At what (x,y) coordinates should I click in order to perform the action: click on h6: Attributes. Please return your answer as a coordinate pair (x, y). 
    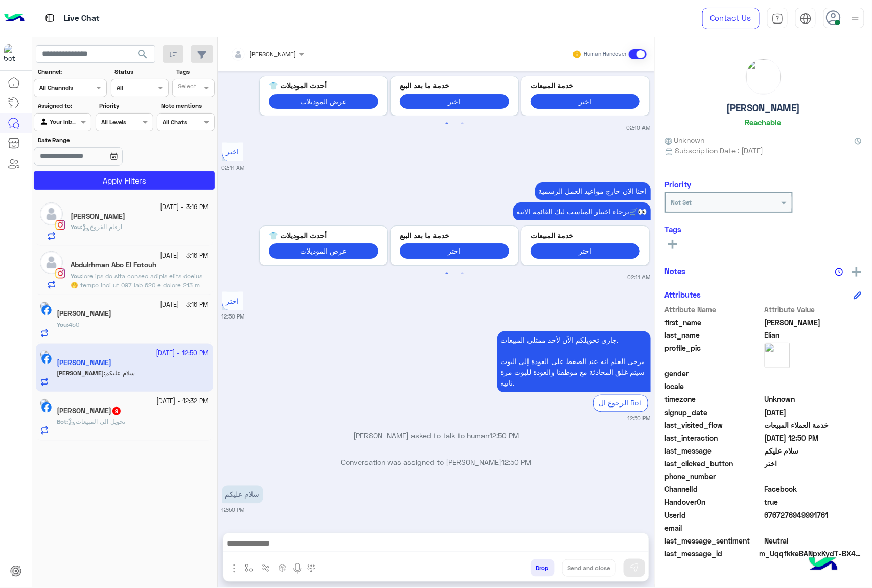
    Looking at the image, I should click on (684, 294).